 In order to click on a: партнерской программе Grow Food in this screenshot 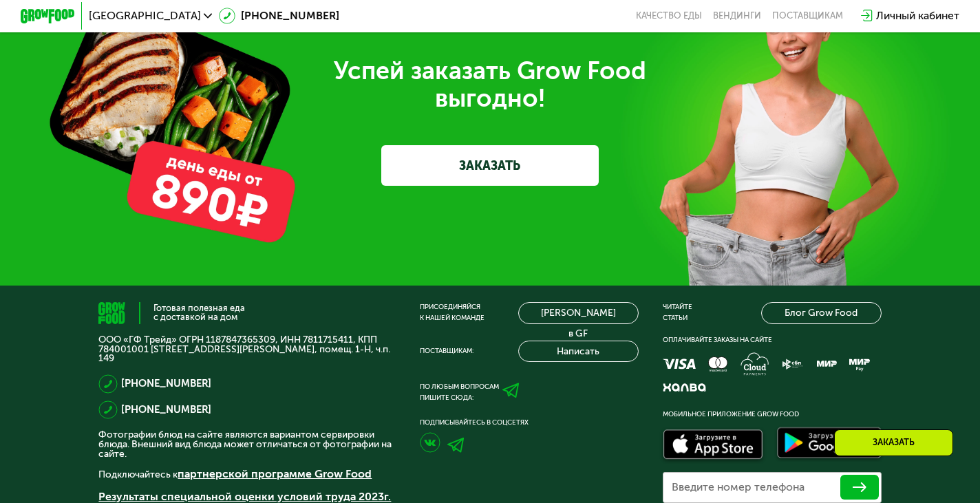, I will do `click(274, 473)`.